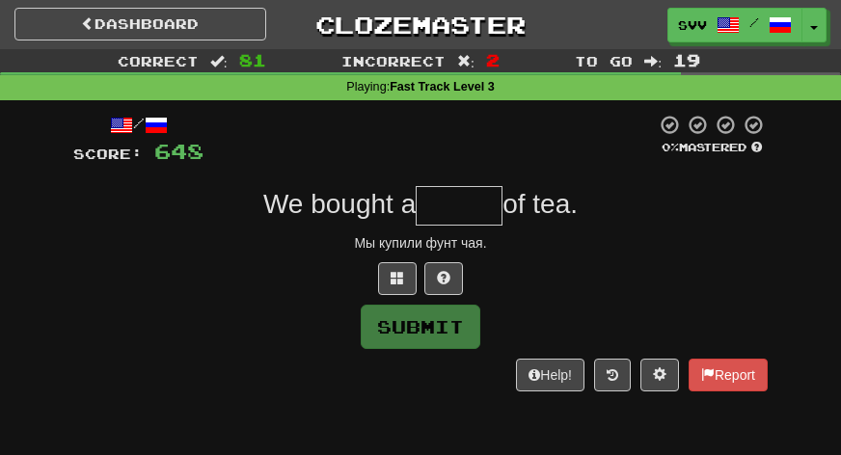 Image resolution: width=841 pixels, height=455 pixels. What do you see at coordinates (397, 279) in the screenshot?
I see `button: Switch sentence to multiple choice alt+p` at bounding box center [397, 279].